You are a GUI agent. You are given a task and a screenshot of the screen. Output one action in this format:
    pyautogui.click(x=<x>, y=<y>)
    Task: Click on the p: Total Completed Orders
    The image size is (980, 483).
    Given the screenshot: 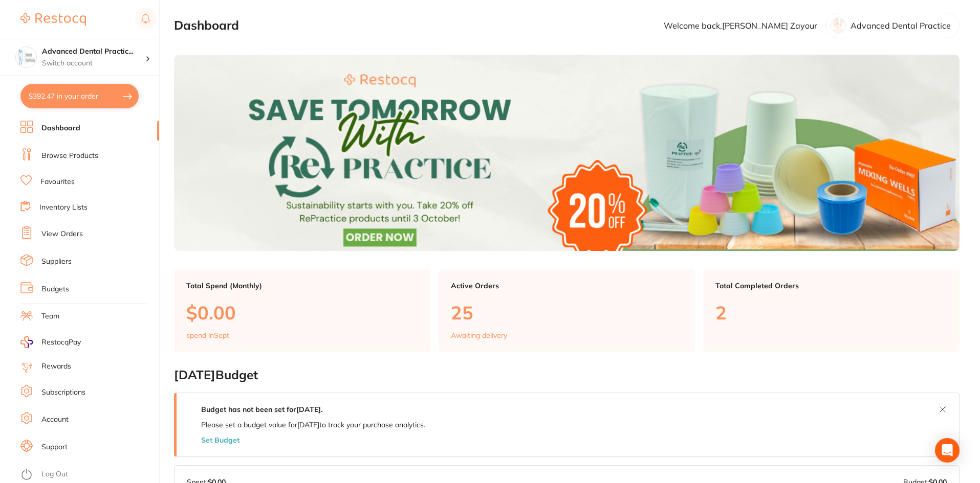 What is the action you would take?
    pyautogui.click(x=831, y=286)
    